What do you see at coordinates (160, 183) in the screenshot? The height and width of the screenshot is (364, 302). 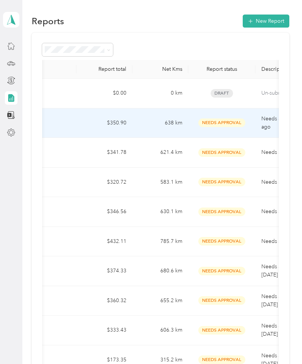 I see `td: 583.1 km` at bounding box center [160, 183].